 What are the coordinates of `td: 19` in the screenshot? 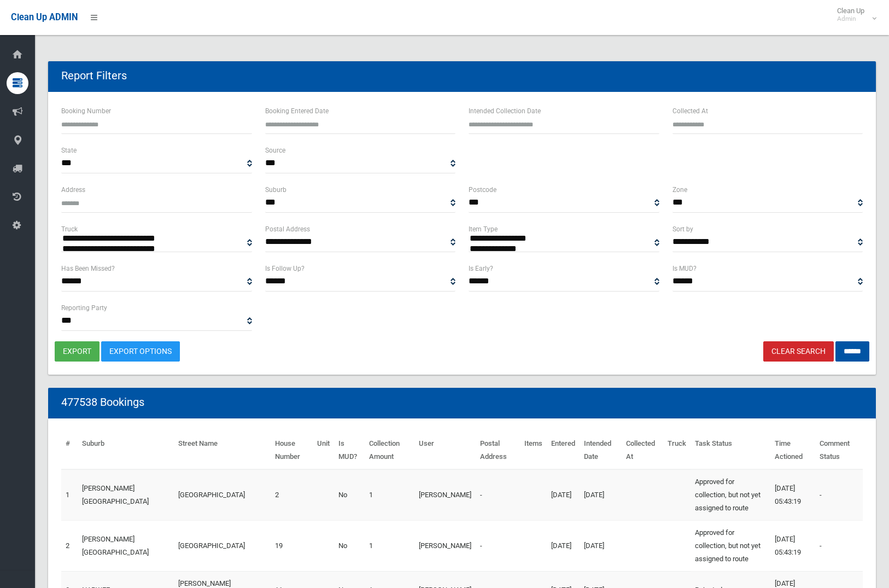 It's located at (292, 545).